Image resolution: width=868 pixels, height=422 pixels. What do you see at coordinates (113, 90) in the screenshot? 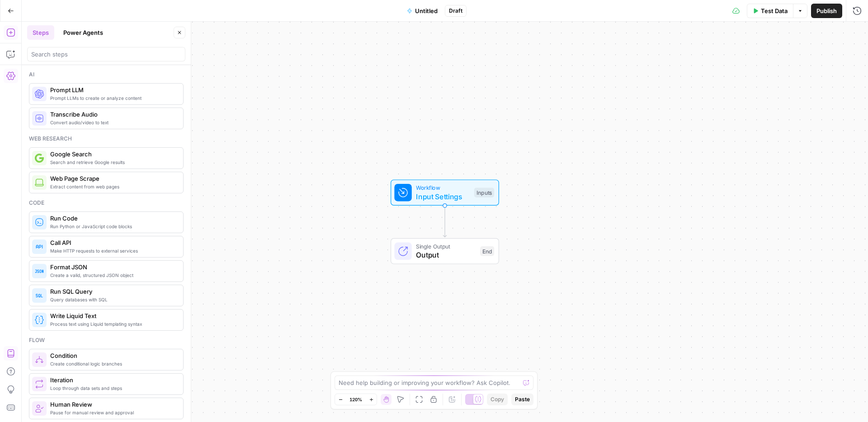
I see `span: Prompt LLM` at bounding box center [113, 90].